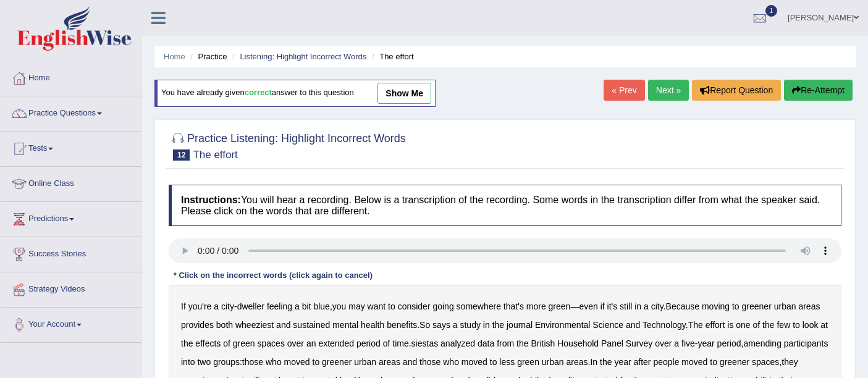 The height and width of the screenshot is (378, 868). What do you see at coordinates (730, 325) in the screenshot?
I see `b: is` at bounding box center [730, 325].